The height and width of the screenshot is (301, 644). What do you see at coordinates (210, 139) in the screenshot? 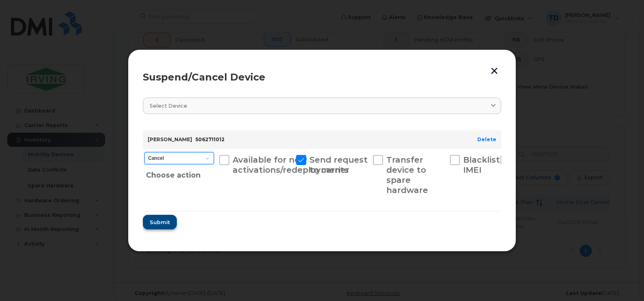
I see `span: 5062711012` at bounding box center [210, 139].